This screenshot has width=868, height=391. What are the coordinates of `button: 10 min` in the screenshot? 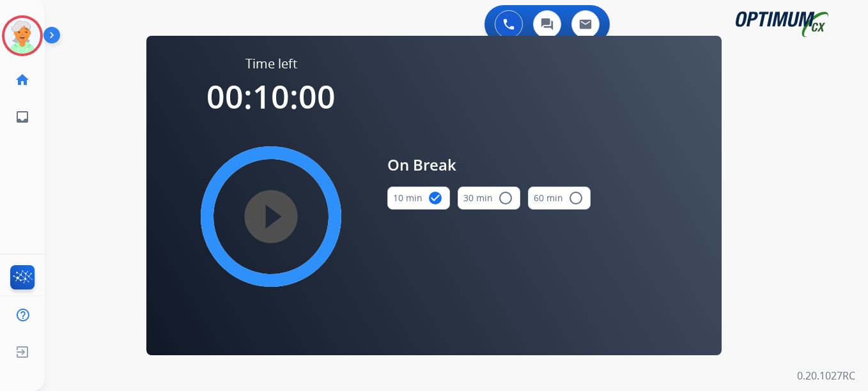 It's located at (419, 198).